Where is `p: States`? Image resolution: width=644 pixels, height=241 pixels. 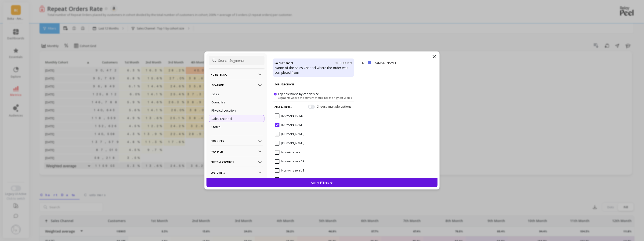
p: States is located at coordinates (216, 127).